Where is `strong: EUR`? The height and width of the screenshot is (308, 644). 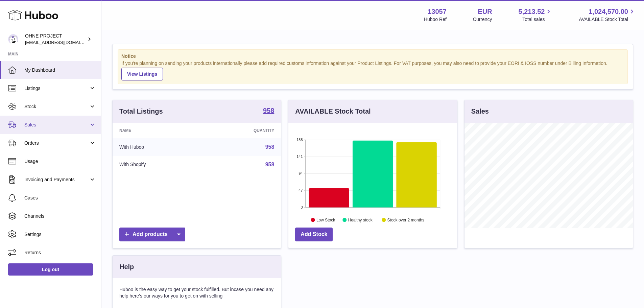
strong: EUR is located at coordinates (484, 12).